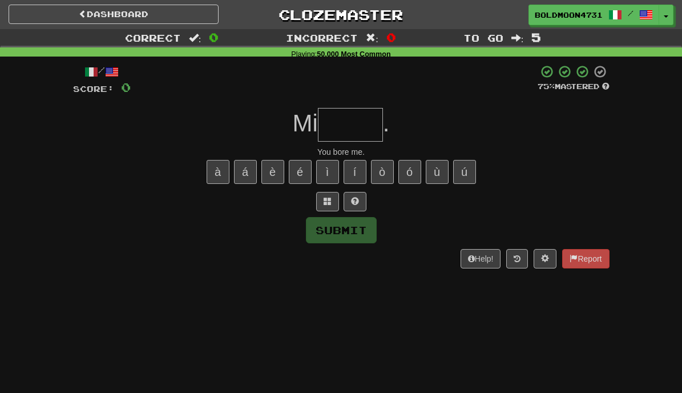 Image resolution: width=682 pixels, height=393 pixels. Describe the element at coordinates (437, 172) in the screenshot. I see `button: ù` at that location.